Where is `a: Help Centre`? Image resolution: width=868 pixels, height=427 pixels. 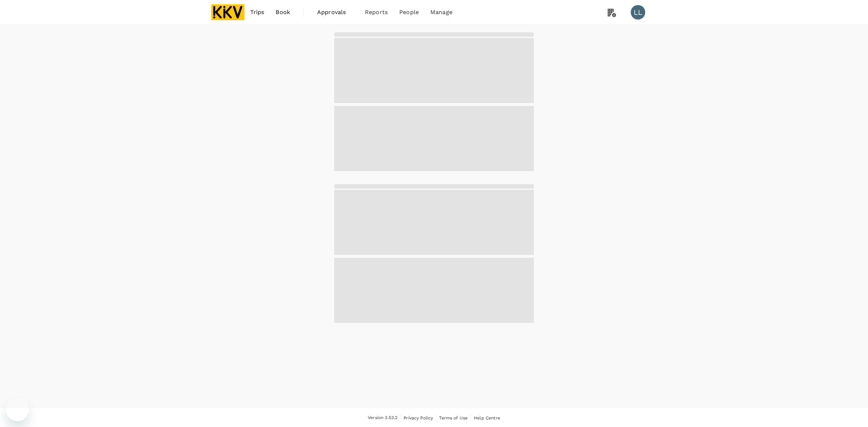 a: Help Centre is located at coordinates (486, 418).